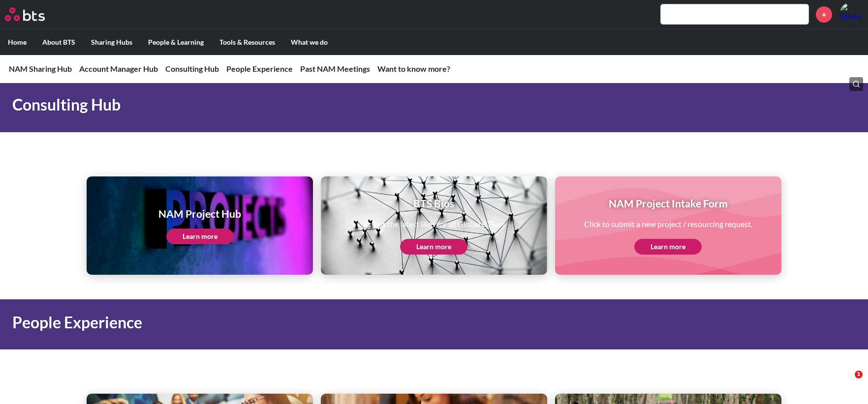 Image resolution: width=868 pixels, height=404 pixels. I want to click on a: Past NAM Meetings, so click(335, 69).